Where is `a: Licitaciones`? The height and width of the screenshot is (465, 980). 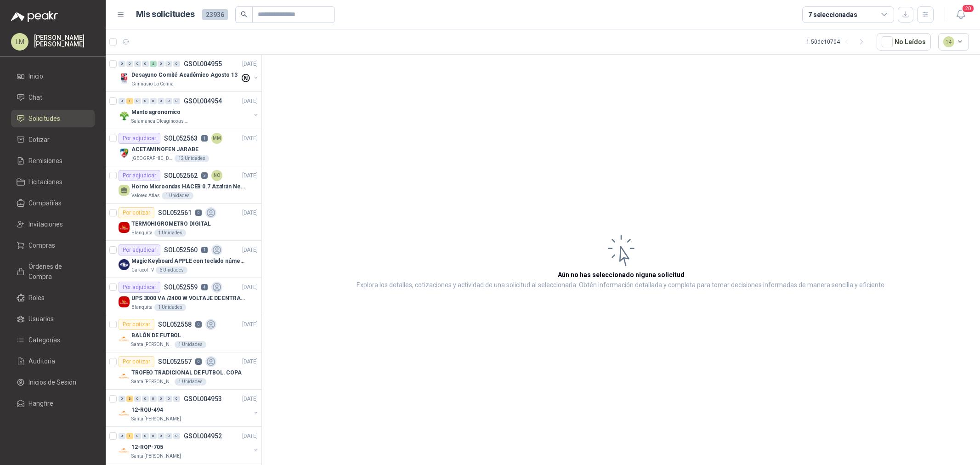 a: Licitaciones is located at coordinates (53, 182).